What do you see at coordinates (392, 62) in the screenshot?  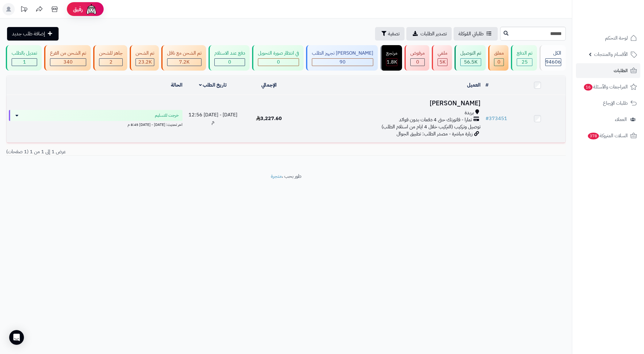 I see `span: 1.8K` at bounding box center [392, 62].